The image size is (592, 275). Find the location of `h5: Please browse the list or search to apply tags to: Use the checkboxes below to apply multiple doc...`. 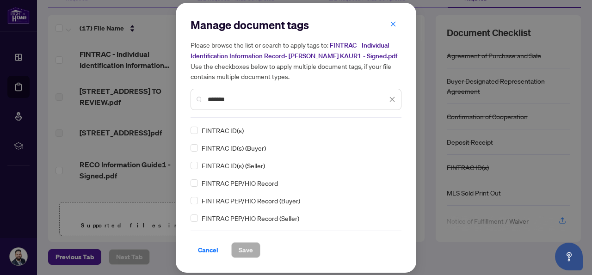

h5: Please browse the list or search to apply tags to: Use the checkboxes below to apply multiple doc... is located at coordinates (296, 61).